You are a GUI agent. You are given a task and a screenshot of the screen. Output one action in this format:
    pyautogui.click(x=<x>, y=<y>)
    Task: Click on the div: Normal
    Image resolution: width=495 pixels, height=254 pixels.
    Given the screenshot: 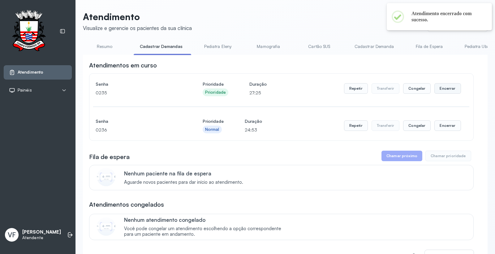 What is the action you would take?
    pyautogui.click(x=212, y=129)
    